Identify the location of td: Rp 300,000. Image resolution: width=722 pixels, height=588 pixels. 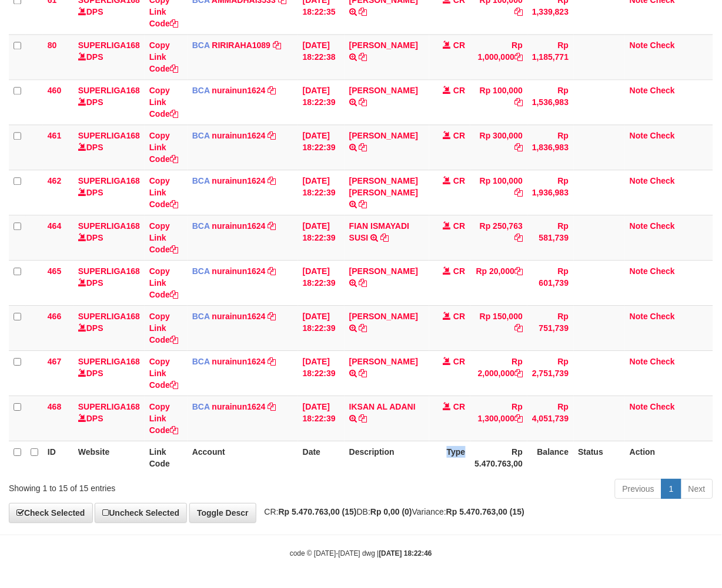
(499, 147).